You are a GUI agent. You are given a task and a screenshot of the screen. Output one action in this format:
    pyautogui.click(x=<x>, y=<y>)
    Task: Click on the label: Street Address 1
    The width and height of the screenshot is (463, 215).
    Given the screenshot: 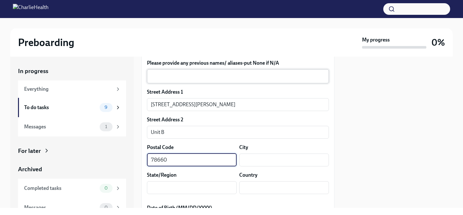 What is the action you would take?
    pyautogui.click(x=165, y=92)
    